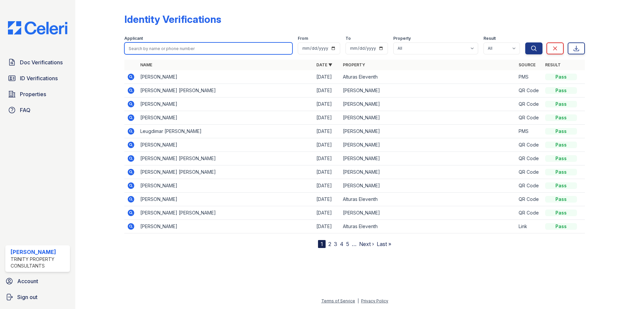  I want to click on a: Property, so click(354, 65).